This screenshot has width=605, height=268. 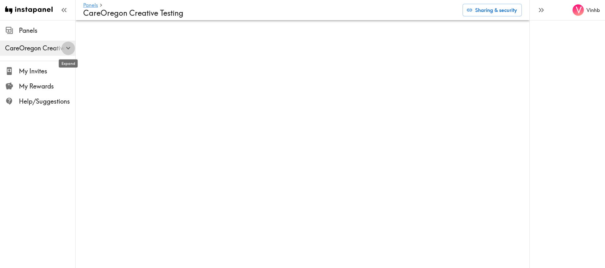 I want to click on button: Sharing & security, so click(x=492, y=10).